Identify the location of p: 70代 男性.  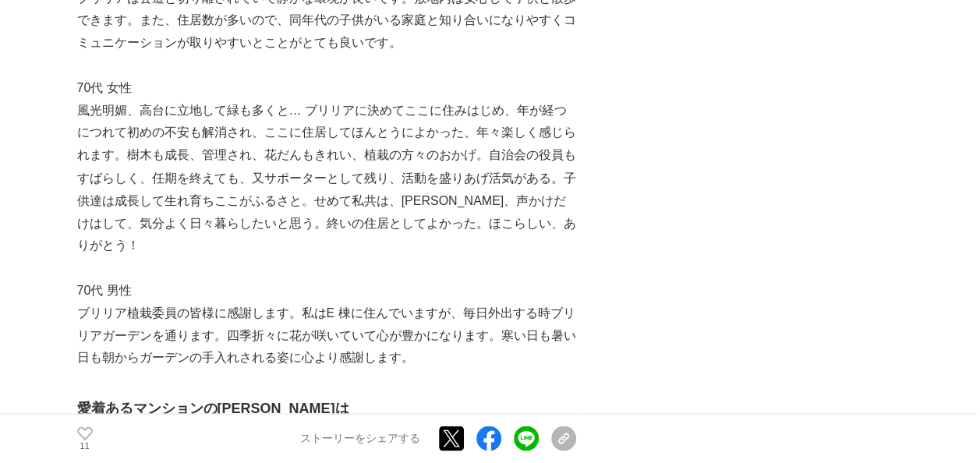
(327, 290).